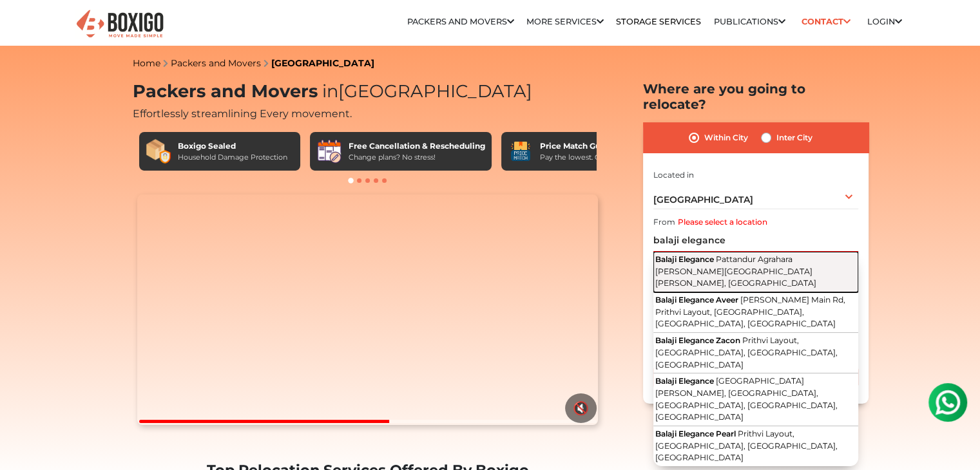 The image size is (980, 470). Describe the element at coordinates (884, 21) in the screenshot. I see `a: Login` at that location.